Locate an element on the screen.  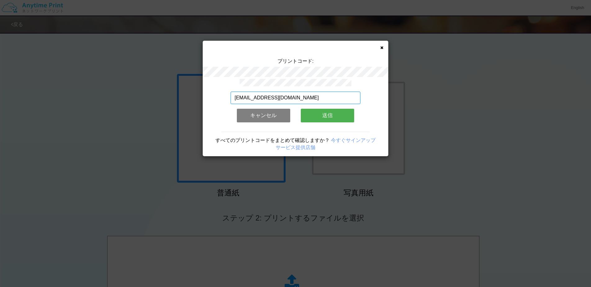
input: メールアドレス is located at coordinates (295, 98).